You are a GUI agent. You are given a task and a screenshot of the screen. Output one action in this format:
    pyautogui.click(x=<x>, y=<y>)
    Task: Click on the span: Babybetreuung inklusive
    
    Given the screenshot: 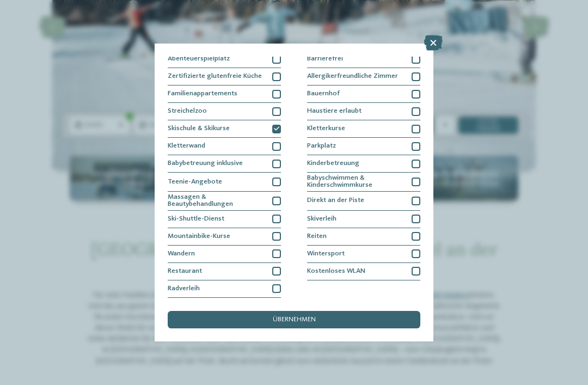 What is the action you would take?
    pyautogui.click(x=205, y=163)
    